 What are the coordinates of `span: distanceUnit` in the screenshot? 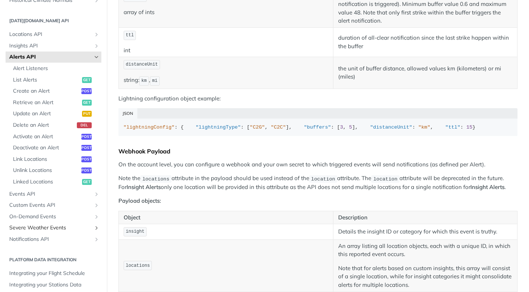 It's located at (142, 65).